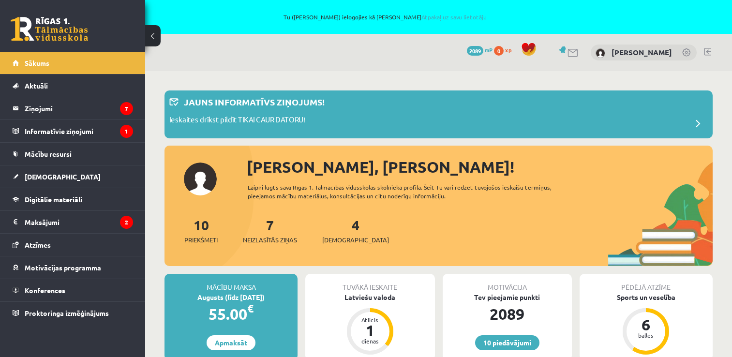 This screenshot has width=732, height=357. What do you see at coordinates (270, 230) in the screenshot?
I see `a: 7Neizlasītās ziņas` at bounding box center [270, 230].